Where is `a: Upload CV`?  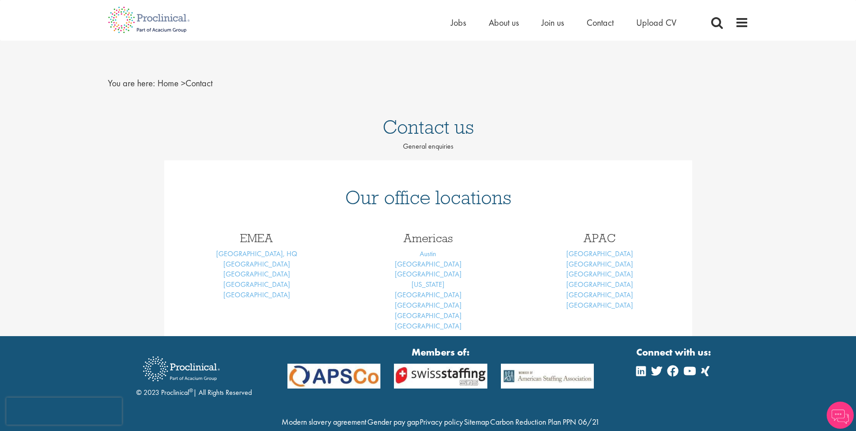 a: Upload CV is located at coordinates (656, 23).